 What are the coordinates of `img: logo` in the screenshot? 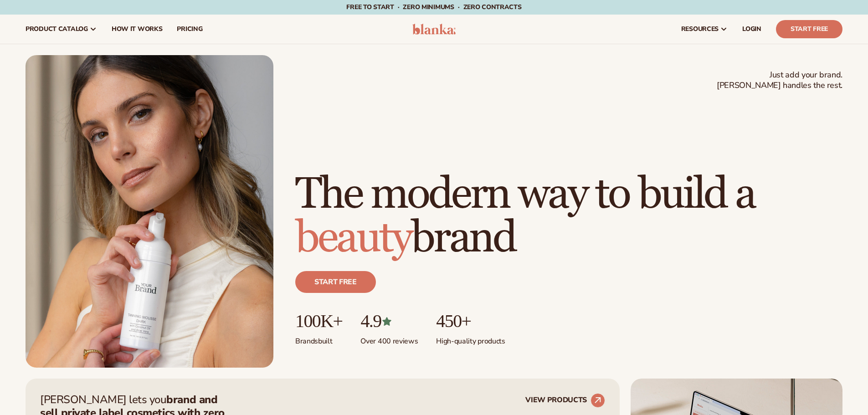 It's located at (434, 30).